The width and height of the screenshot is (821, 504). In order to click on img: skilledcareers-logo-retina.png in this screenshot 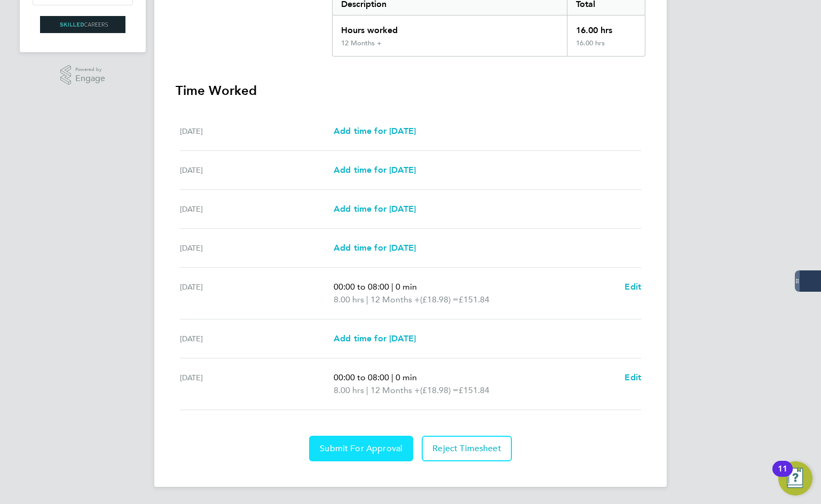, I will do `click(82, 24)`.